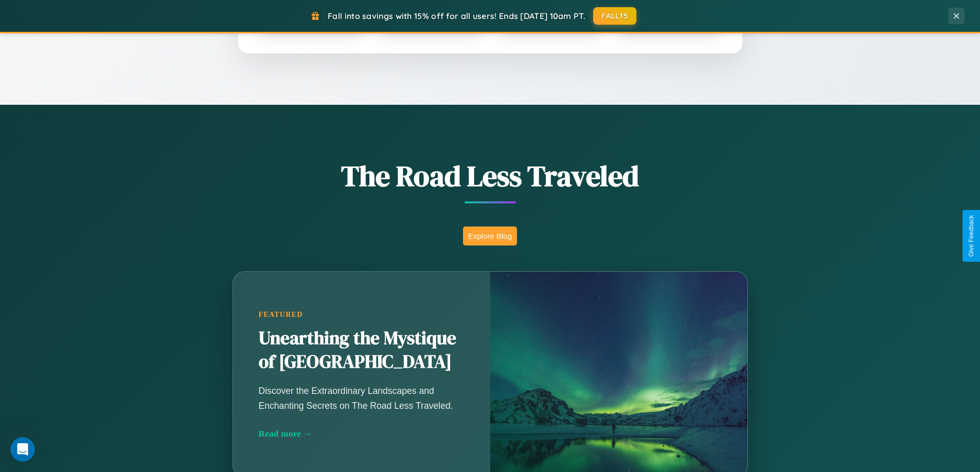 This screenshot has height=472, width=980. Describe the element at coordinates (490, 236) in the screenshot. I see `button: Explore Blog` at that location.